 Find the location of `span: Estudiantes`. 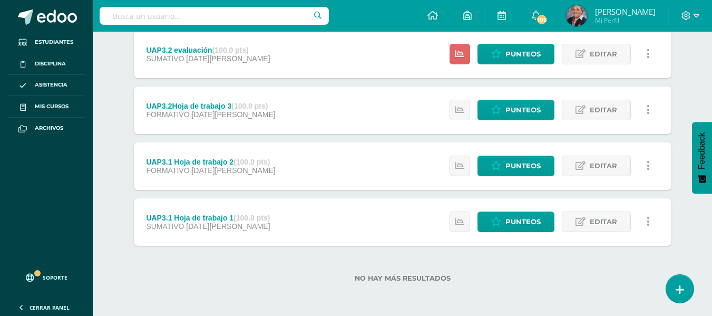

span: Estudiantes is located at coordinates (54, 42).